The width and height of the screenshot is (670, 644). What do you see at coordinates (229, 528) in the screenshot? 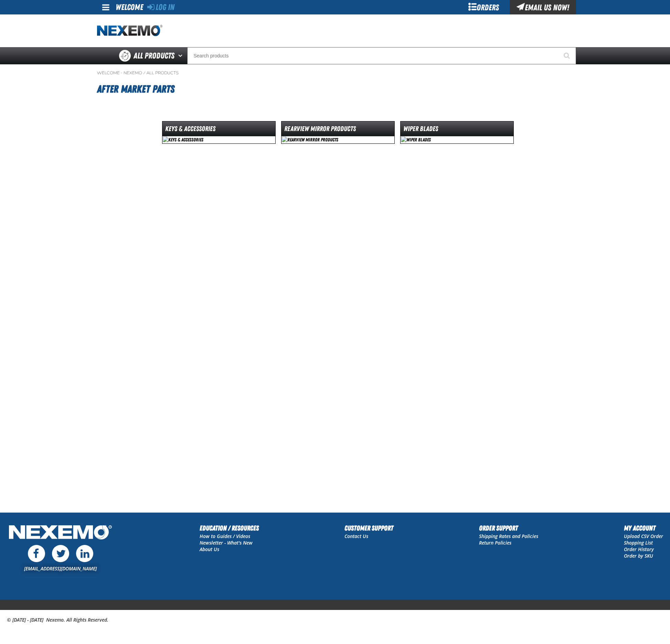
I see `h2: Education / Resources` at bounding box center [229, 528].